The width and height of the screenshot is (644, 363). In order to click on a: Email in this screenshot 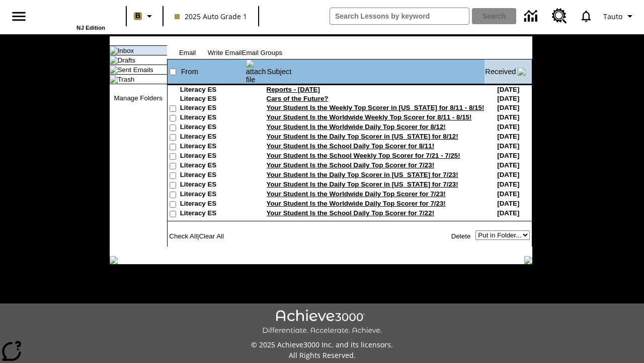, I will do `click(187, 52)`.